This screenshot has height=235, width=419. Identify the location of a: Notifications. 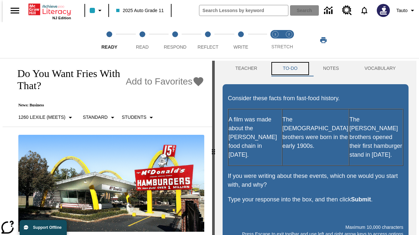
(364, 10).